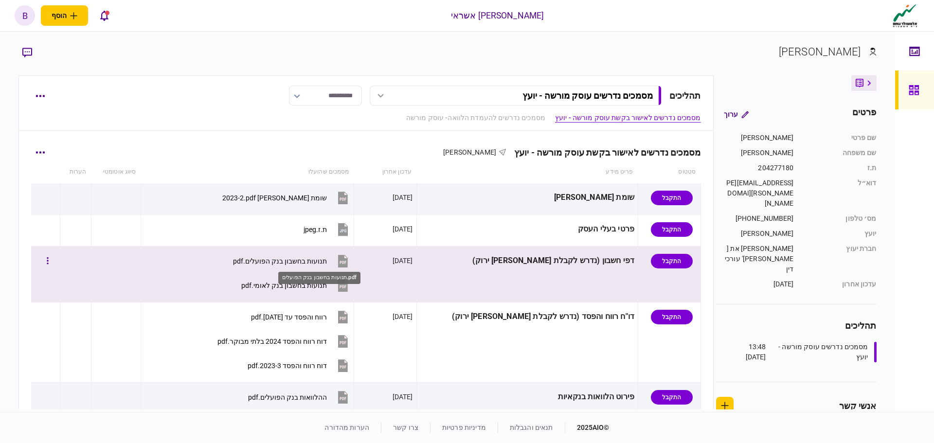 This screenshot has width=934, height=443. Describe the element at coordinates (840, 218) in the screenshot. I see `div: מס׳ טלפון` at that location.